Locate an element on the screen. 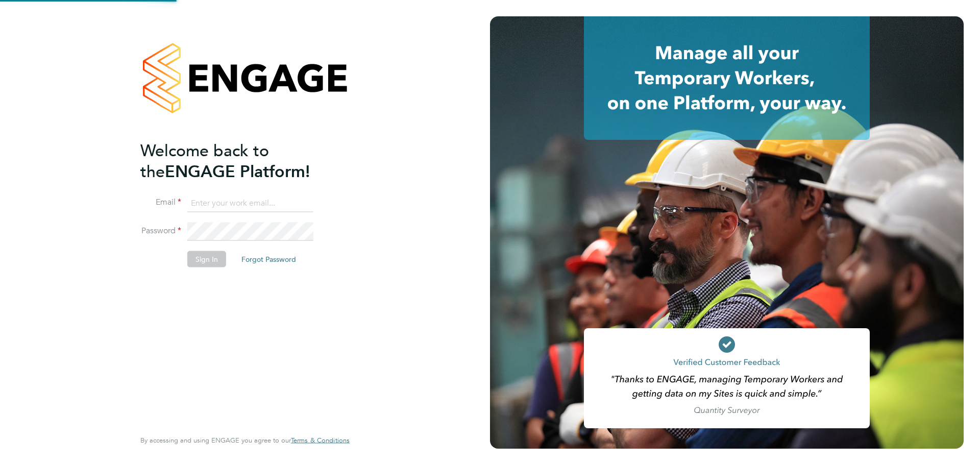 Image resolution: width=980 pixels, height=465 pixels. input: Enter your work email... is located at coordinates (250, 204).